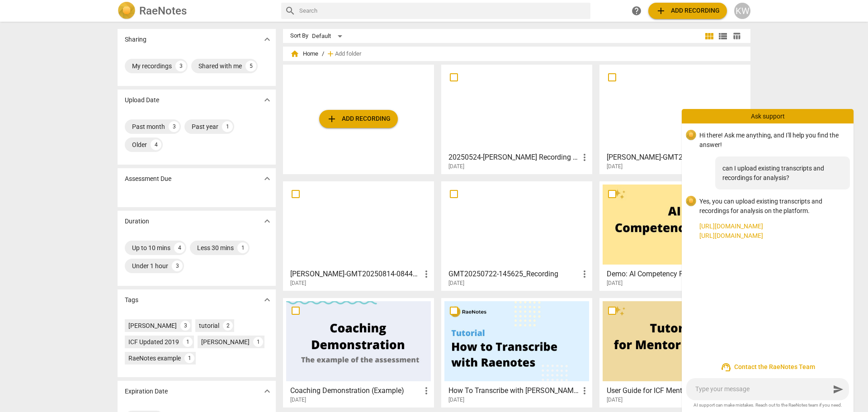  I want to click on h3: 20250524-Karin MCC Recording w Axel-1, so click(514, 157).